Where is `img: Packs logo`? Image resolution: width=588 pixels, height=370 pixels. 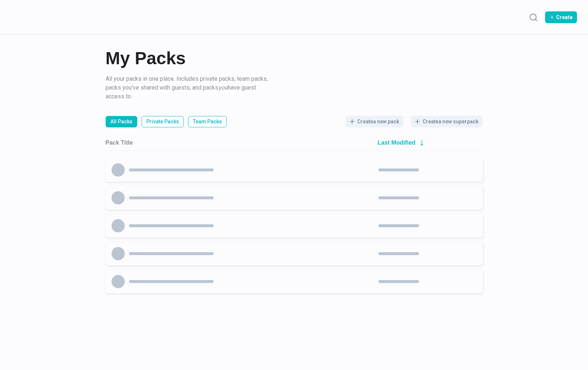
img: Packs logo is located at coordinates (35, 16).